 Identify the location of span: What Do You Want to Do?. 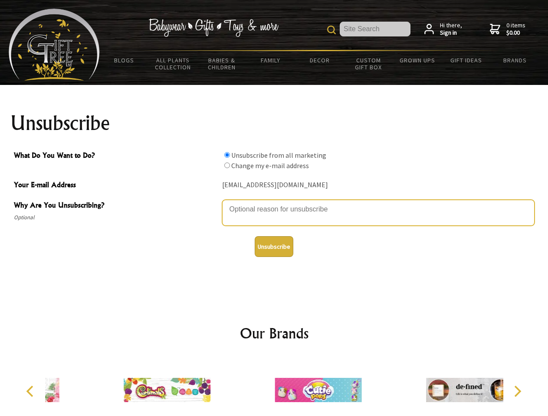
(116, 156).